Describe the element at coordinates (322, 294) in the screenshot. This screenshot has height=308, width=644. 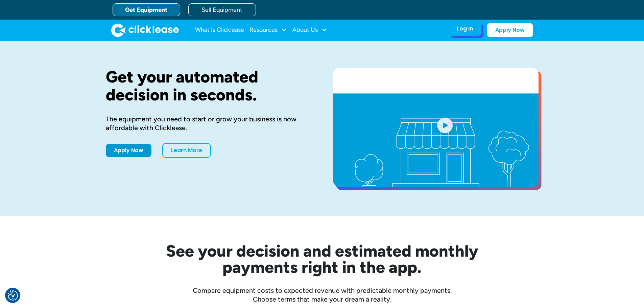
I see `div: Compare equipment costs to expected revenue with predictable monthly payments. Choose terms that ...` at that location.